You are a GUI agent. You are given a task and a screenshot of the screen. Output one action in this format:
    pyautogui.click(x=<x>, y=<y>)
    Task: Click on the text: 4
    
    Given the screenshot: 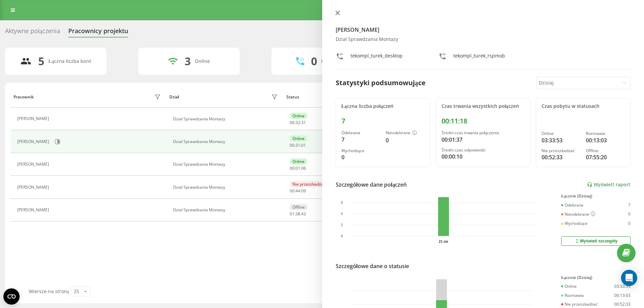 What is the action you would take?
    pyautogui.click(x=342, y=214)
    